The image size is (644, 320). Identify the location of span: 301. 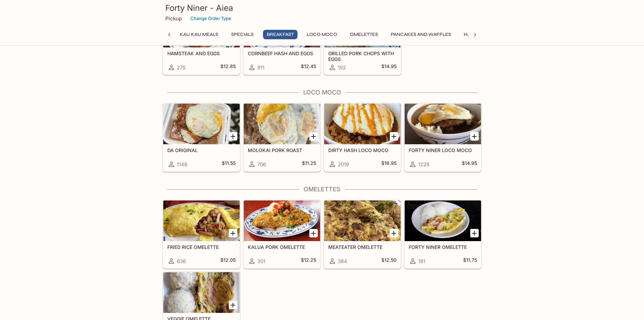
(262, 261).